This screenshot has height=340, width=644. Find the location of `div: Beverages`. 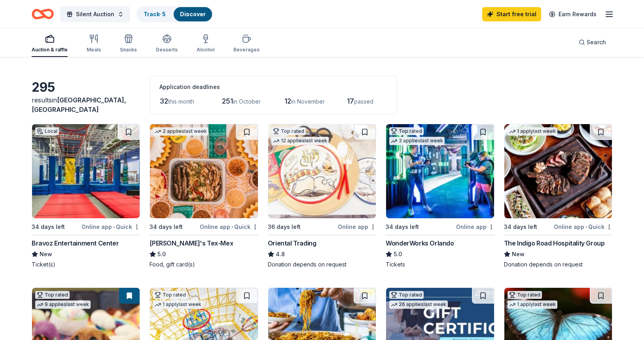

div: Beverages is located at coordinates (247, 50).